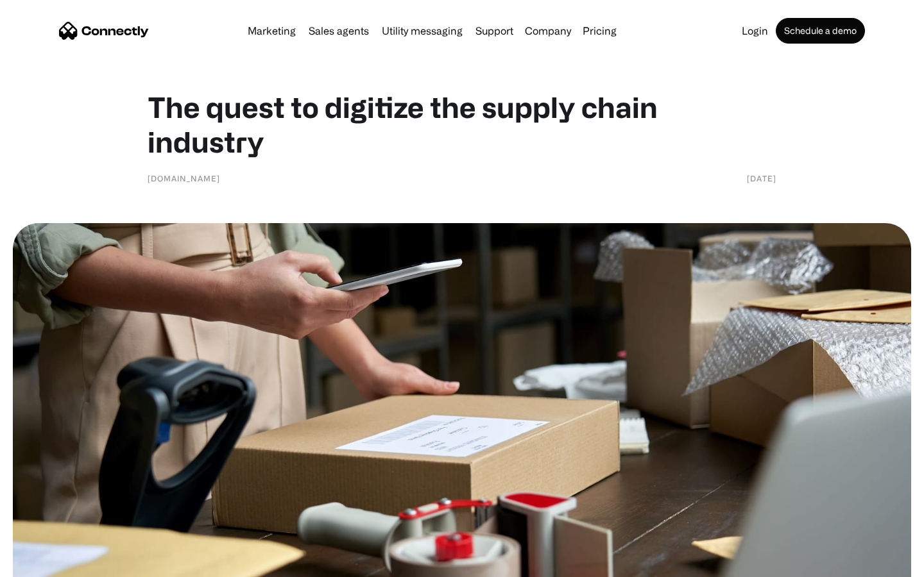  What do you see at coordinates (599, 31) in the screenshot?
I see `a: Pricing` at bounding box center [599, 31].